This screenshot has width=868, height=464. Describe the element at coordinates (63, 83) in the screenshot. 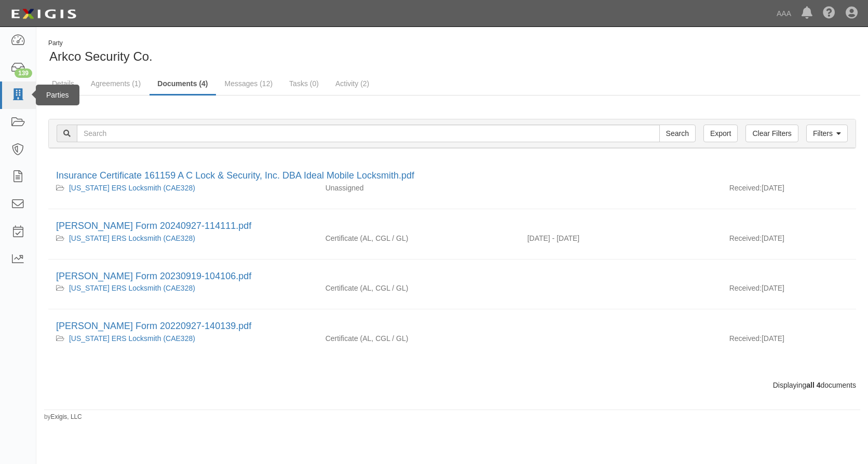

I see `a: Details` at that location.